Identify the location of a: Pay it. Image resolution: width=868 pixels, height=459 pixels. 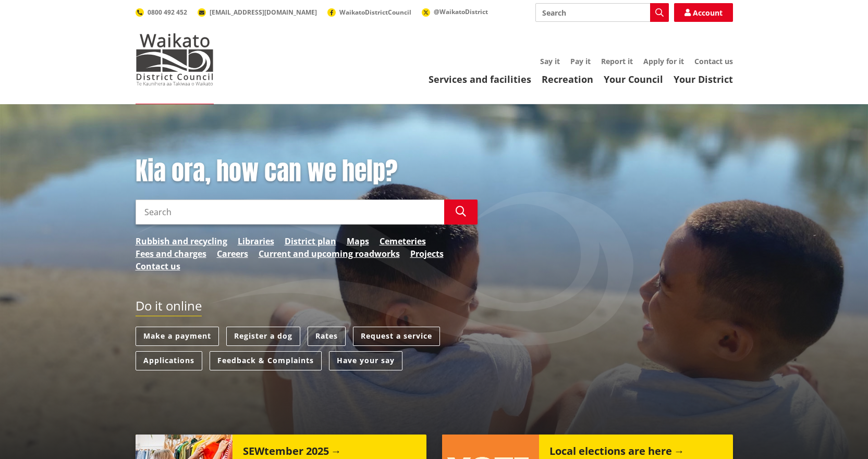
(580, 61).